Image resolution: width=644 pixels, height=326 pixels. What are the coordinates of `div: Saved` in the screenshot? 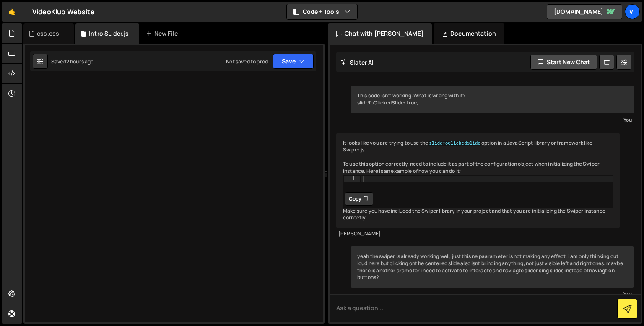 It's located at (73, 61).